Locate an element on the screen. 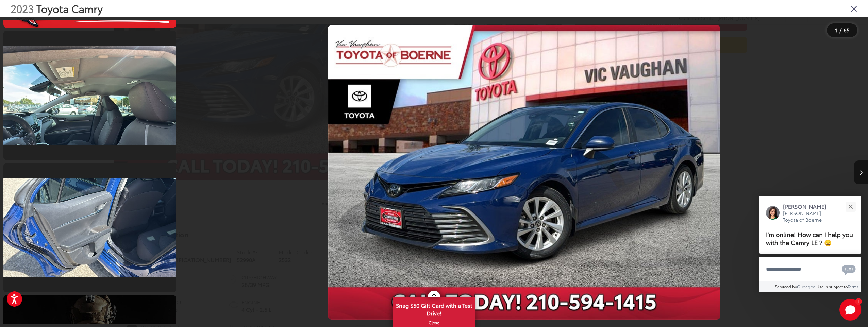  button: Next image is located at coordinates (860, 173).